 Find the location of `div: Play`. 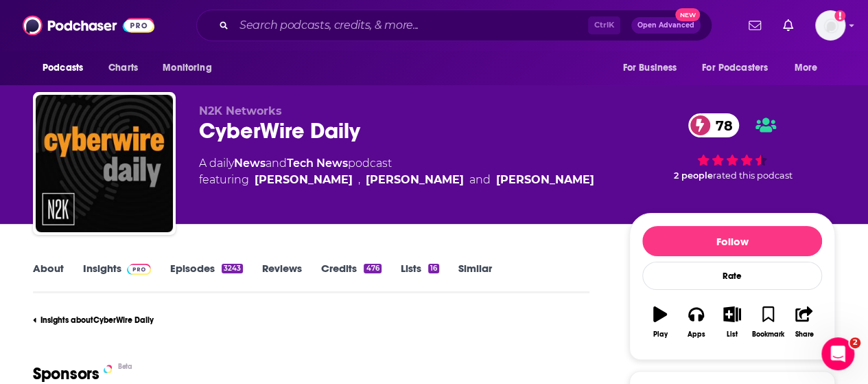

div: Play is located at coordinates (660, 334).